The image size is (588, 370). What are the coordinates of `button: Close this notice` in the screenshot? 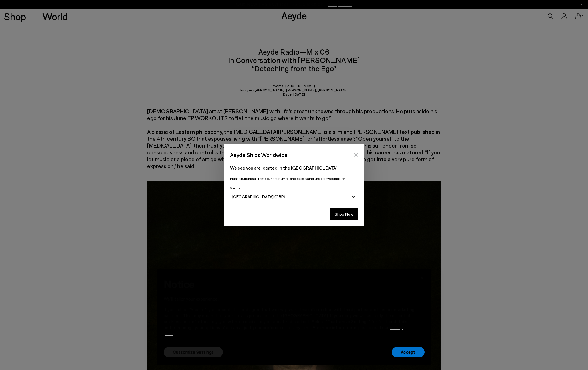 It's located at (422, 277).